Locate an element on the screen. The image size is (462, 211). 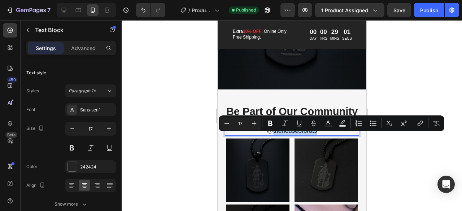
p: SECS is located at coordinates (129, 18).